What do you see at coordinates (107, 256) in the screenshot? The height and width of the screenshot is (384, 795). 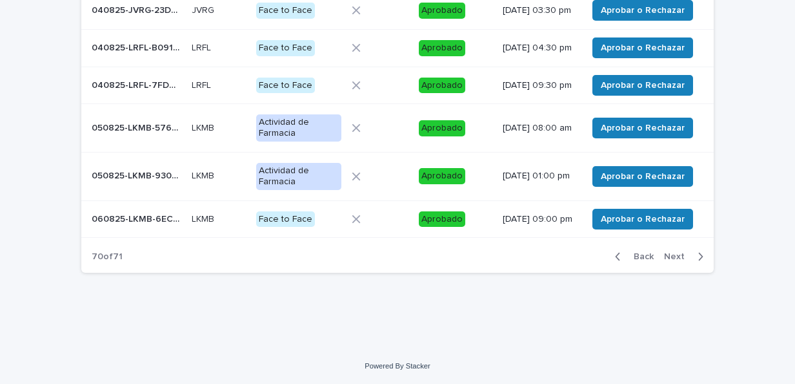 I see `p: 70 of 71` at bounding box center [107, 256].